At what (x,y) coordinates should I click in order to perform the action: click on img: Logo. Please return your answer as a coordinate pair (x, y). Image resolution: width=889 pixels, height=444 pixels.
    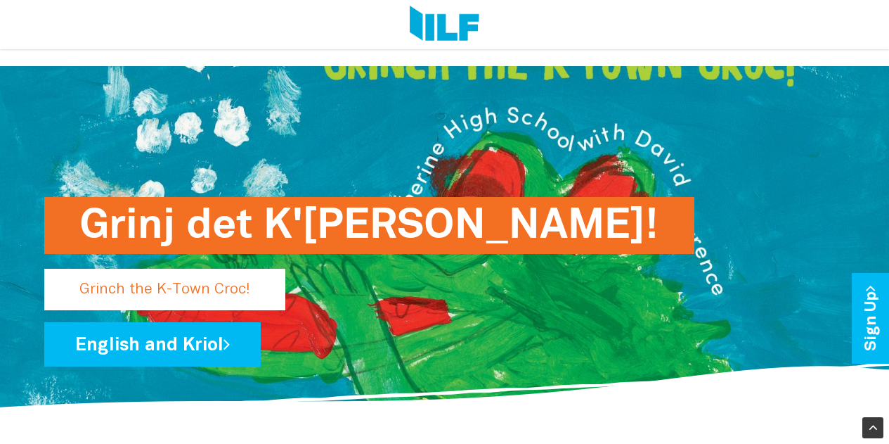
    Looking at the image, I should click on (444, 25).